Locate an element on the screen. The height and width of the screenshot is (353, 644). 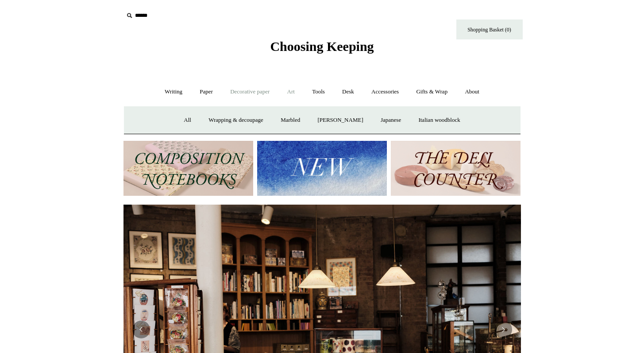
a: Shopping Basket (0) is located at coordinates (490, 29).